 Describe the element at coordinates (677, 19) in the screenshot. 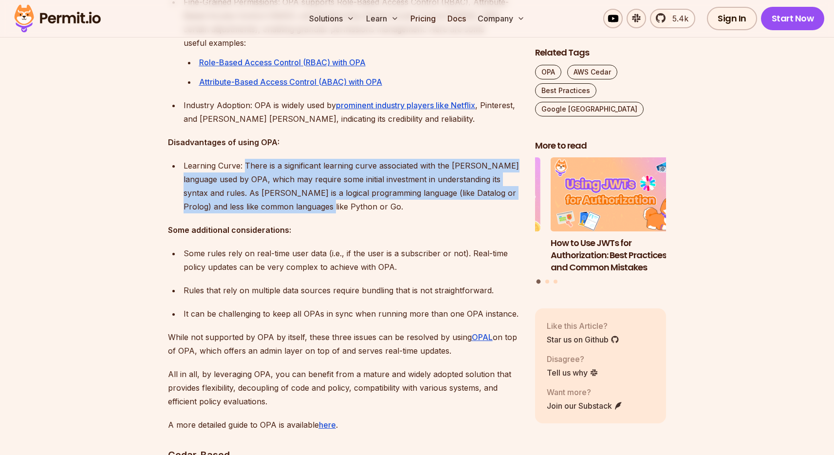

I see `span: 5.4k` at that location.